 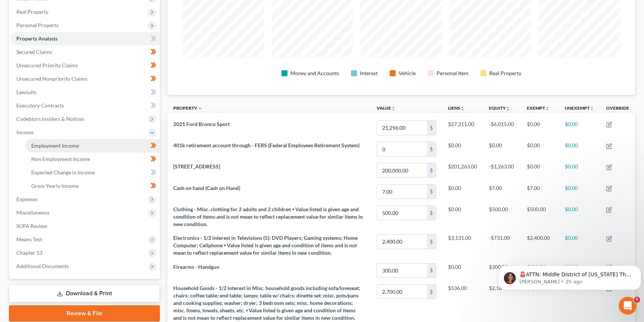 What do you see at coordinates (50, 119) in the screenshot?
I see `span: Codebtors Insiders & Notices` at bounding box center [50, 119].